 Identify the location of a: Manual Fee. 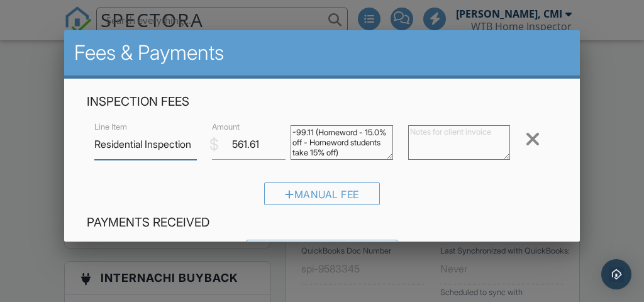
(322, 197).